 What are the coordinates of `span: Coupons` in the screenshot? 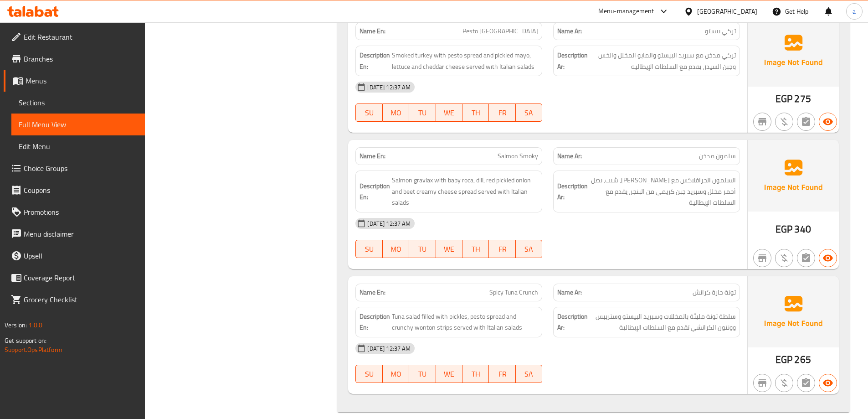 It's located at (80, 190).